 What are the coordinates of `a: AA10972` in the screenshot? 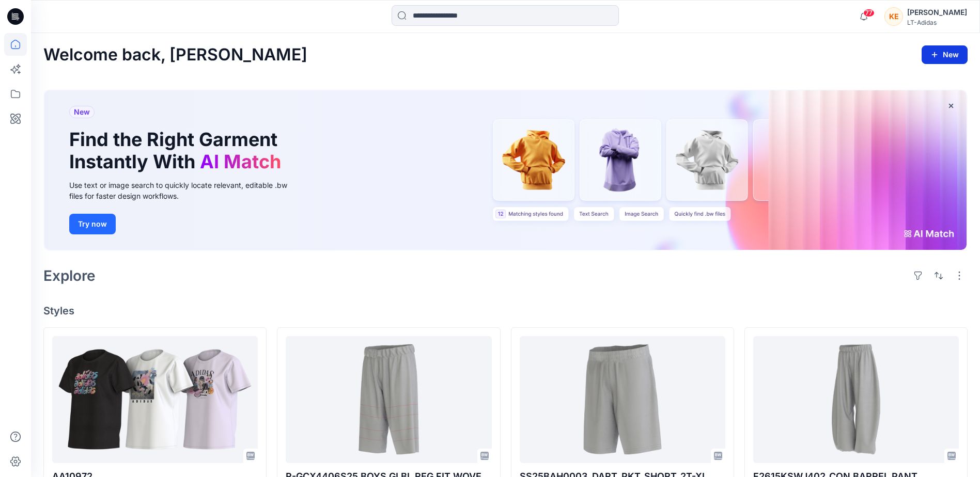 It's located at (155, 399).